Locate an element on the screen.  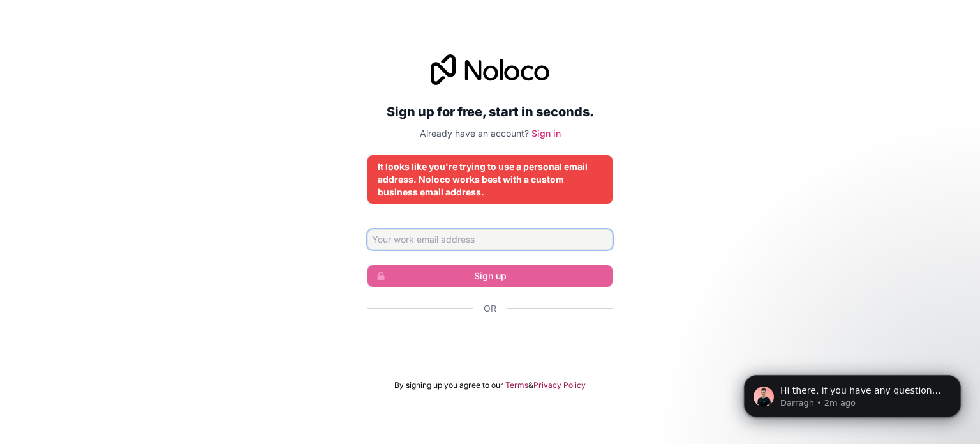
input: Email address is located at coordinates (490, 239).